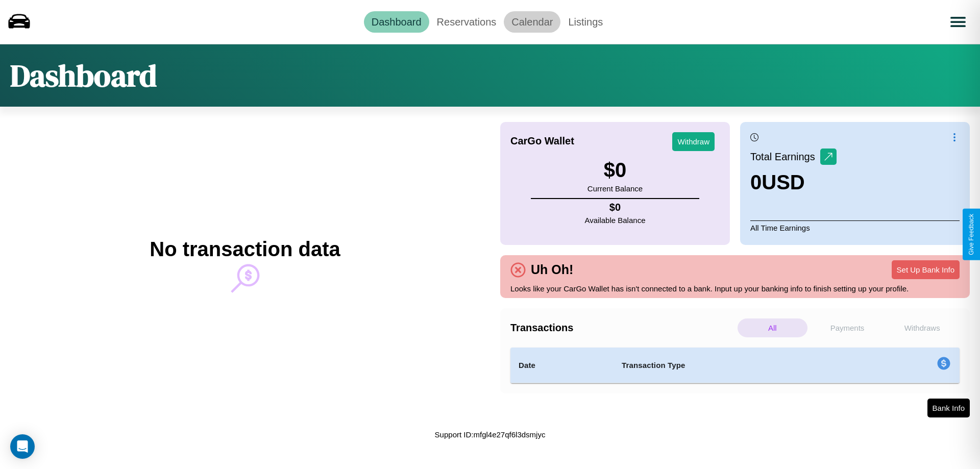 This screenshot has height=469, width=980. What do you see at coordinates (552, 270) in the screenshot?
I see `h4: Uh Oh!` at bounding box center [552, 270].